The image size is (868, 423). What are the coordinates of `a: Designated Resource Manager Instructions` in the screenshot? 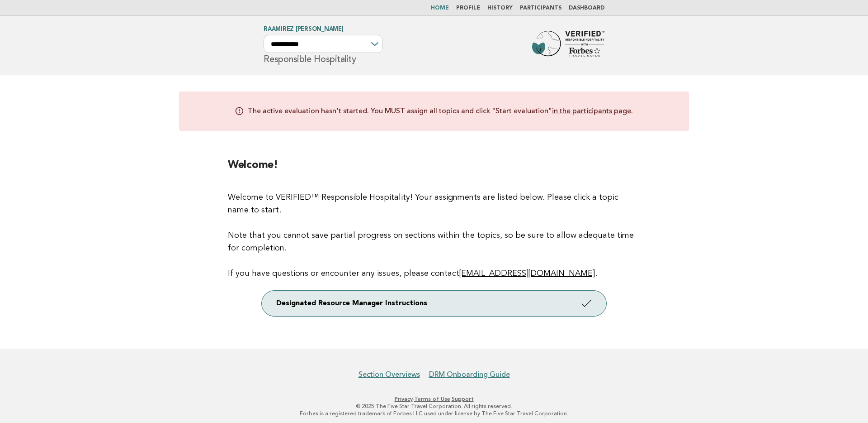 It's located at (434, 303).